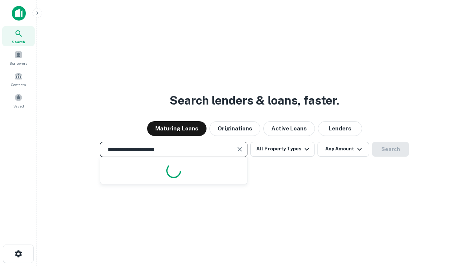 Image resolution: width=472 pixels, height=266 pixels. Describe the element at coordinates (289, 128) in the screenshot. I see `button: Active Loans` at that location.